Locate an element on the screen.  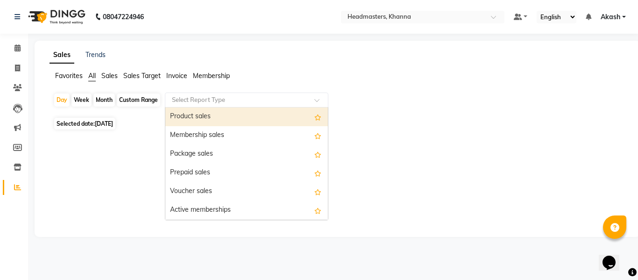
div: Product sales is located at coordinates (247, 117).